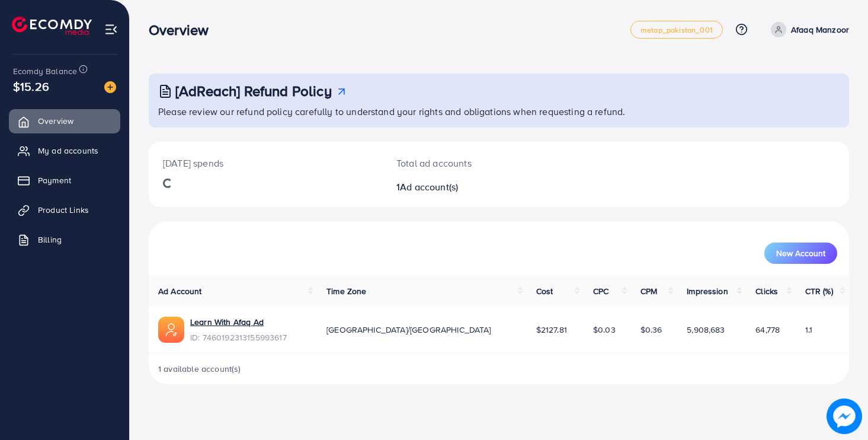 This screenshot has height=440, width=868. I want to click on span: $0.03, so click(604, 330).